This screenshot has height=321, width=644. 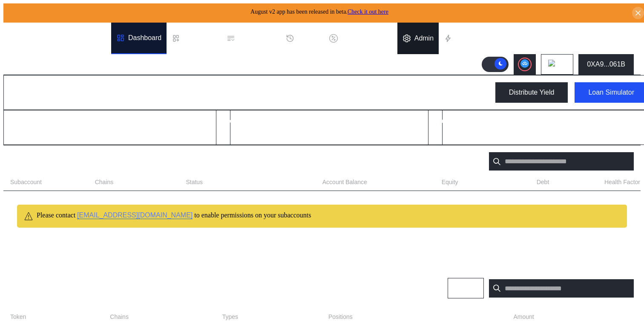 I want to click on span: Chains, so click(x=104, y=182).